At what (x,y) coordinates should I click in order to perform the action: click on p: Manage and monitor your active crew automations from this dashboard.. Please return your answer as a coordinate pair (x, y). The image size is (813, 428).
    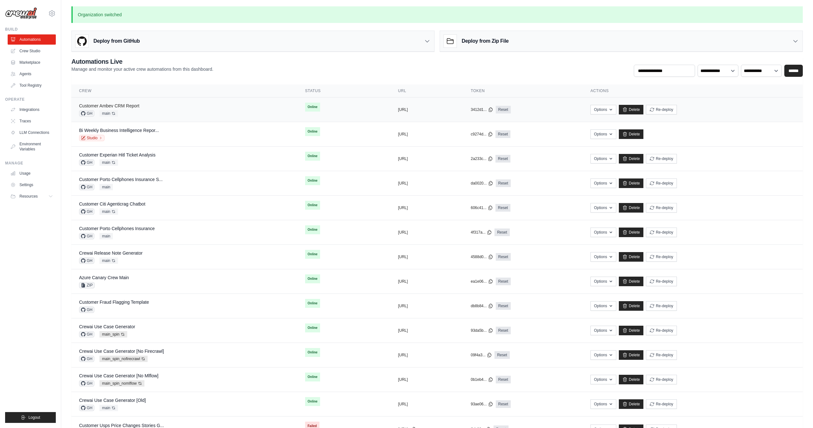
    Looking at the image, I should click on (142, 69).